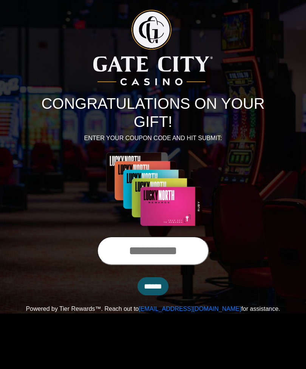 The width and height of the screenshot is (306, 369). Describe the element at coordinates (153, 309) in the screenshot. I see `span: Powered by Tier Rewards™. Reach out to for assistance.` at that location.